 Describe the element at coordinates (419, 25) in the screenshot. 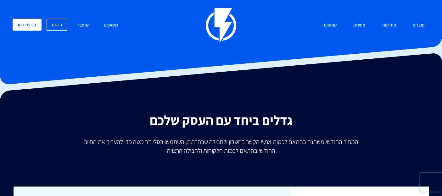

I see `a: מוצרים` at that location.